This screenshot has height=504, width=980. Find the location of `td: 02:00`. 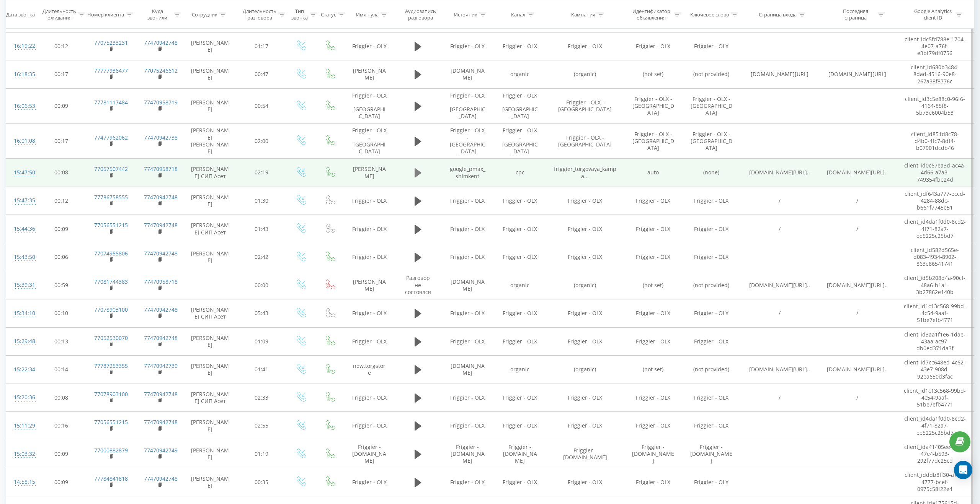

td: 02:00 is located at coordinates (262, 141).